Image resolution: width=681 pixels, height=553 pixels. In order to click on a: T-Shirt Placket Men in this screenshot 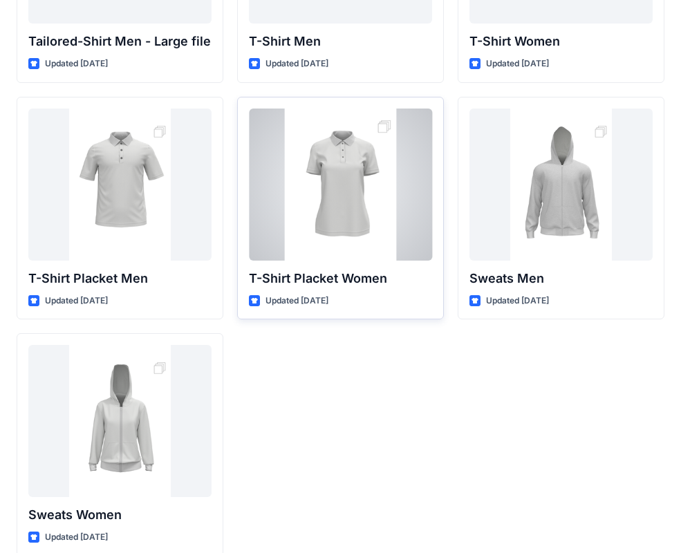, I will do `click(120, 185)`.